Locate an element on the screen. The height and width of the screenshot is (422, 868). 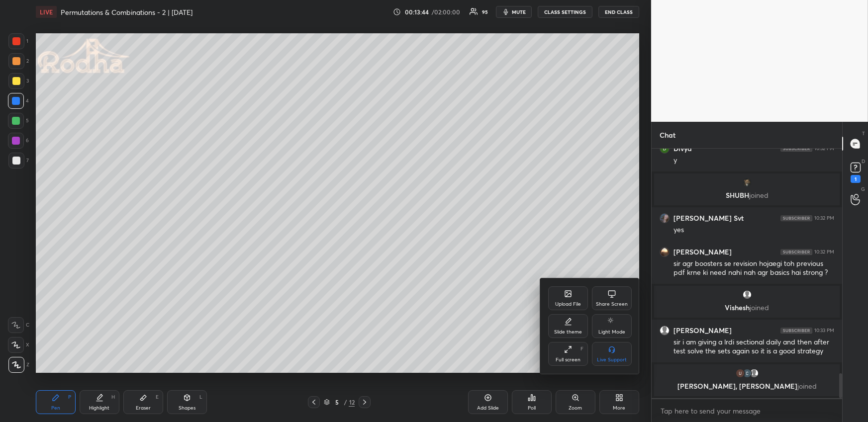
div: Share Screen is located at coordinates (612, 304).